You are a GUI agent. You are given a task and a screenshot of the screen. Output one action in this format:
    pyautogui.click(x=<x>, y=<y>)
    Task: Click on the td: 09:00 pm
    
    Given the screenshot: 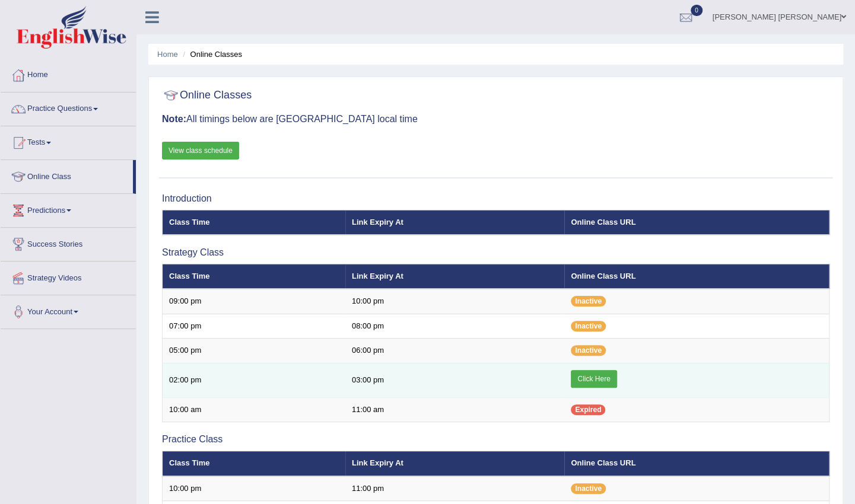 What is the action you would take?
    pyautogui.click(x=254, y=301)
    